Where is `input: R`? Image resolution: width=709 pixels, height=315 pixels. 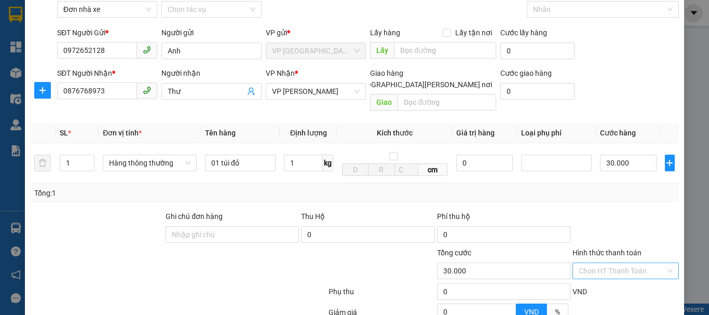
input: R is located at coordinates (381, 170).